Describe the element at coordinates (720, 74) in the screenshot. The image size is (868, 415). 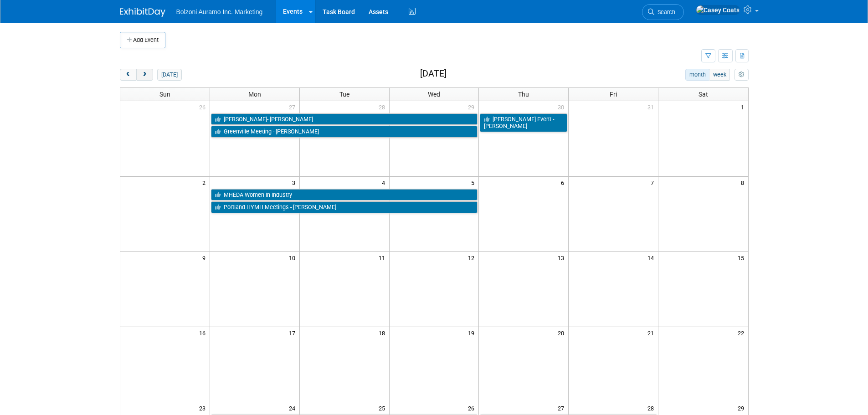
I see `button: week` at that location.